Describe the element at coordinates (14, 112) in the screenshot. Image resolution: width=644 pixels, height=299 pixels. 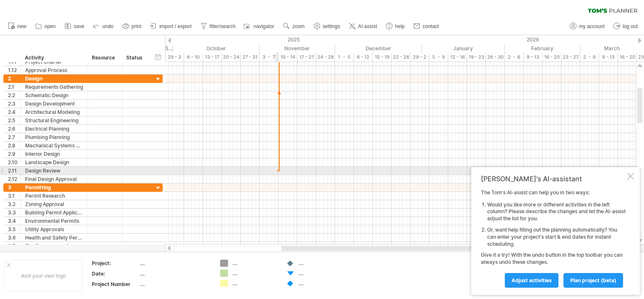
I see `div: 2.4` at that location.